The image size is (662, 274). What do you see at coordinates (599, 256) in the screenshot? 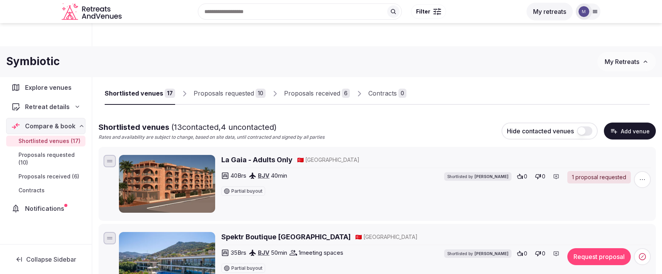
I see `button: Request proposal` at bounding box center [599, 256].